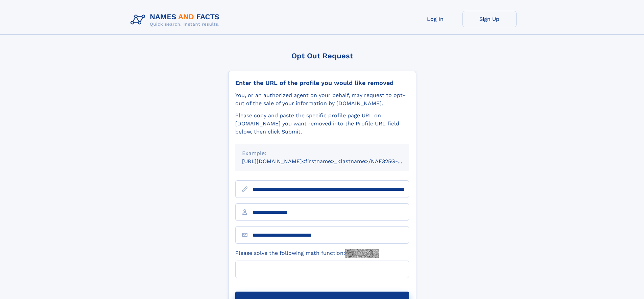  I want to click on div: You, or an authorized agent on your behalf, may request to opt-out of the sale of your informatio..., so click(322, 99).